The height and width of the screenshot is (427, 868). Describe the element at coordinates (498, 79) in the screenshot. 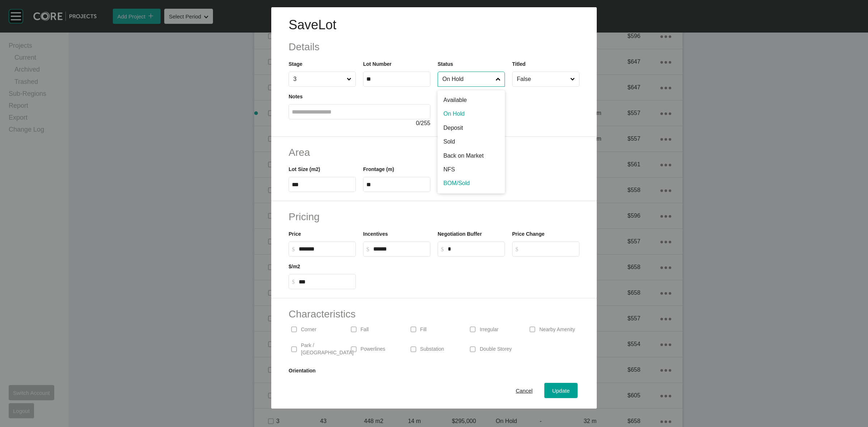

I see `span: Show menu...` at that location.